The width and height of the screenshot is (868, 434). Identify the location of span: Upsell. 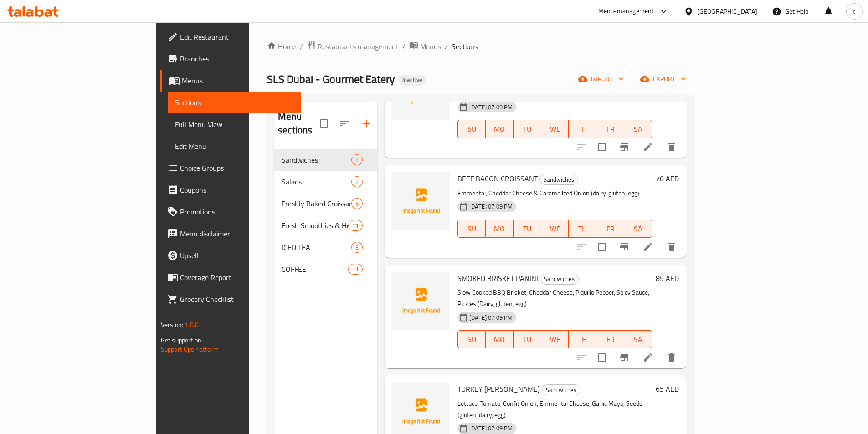
(237, 255).